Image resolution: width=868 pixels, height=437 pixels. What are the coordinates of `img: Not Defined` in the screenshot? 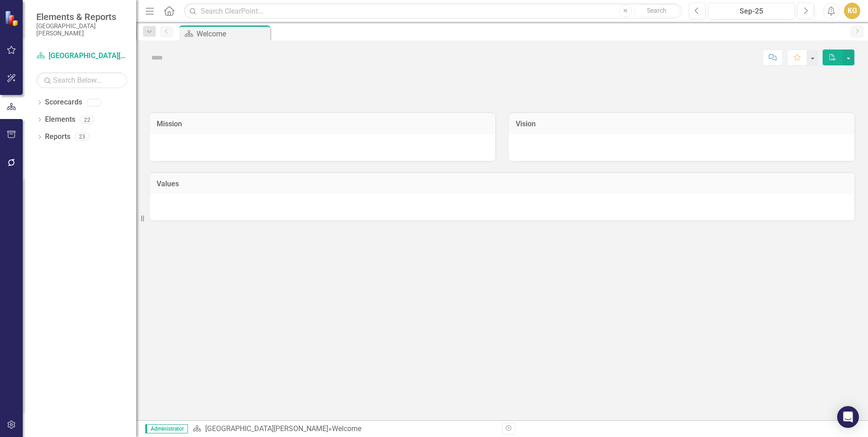 It's located at (157, 57).